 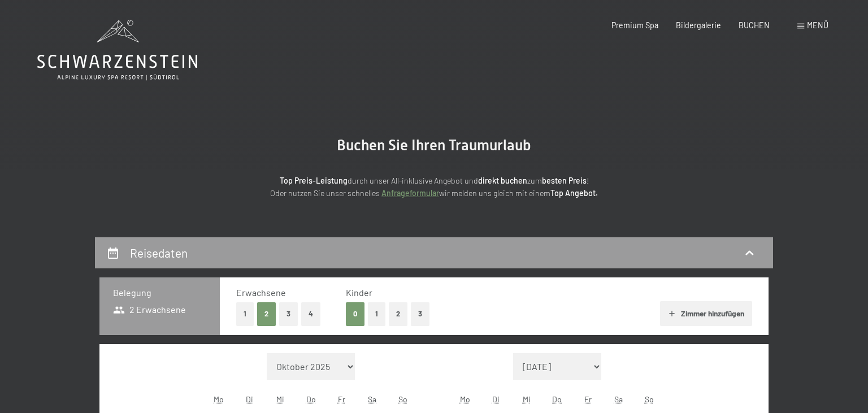 I want to click on span: BUCHEN, so click(x=754, y=25).